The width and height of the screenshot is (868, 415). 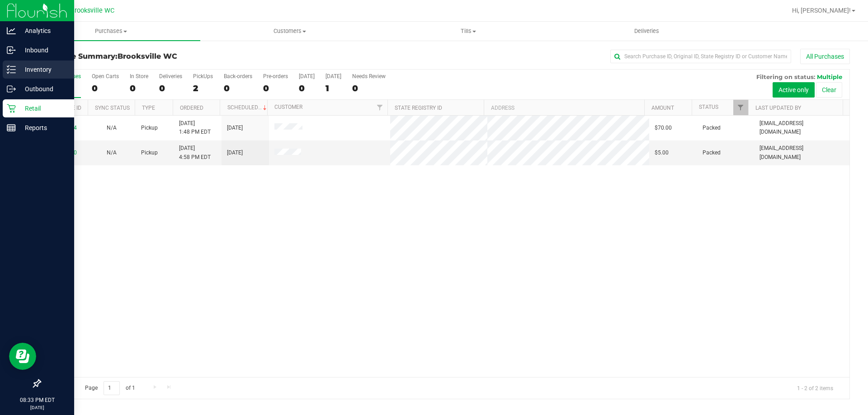 What do you see at coordinates (663, 128) in the screenshot?
I see `span: $70.00` at bounding box center [663, 128].